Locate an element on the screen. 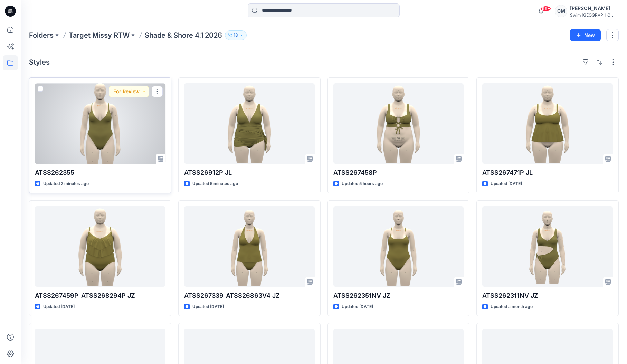 The image size is (627, 364). p: Updated 5 hours ago is located at coordinates (363, 184).